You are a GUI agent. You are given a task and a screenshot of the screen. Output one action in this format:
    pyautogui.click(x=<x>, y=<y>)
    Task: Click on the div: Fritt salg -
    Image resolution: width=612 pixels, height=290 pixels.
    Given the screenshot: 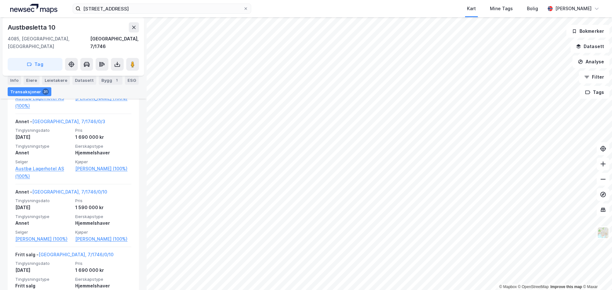 What is the action you would take?
    pyautogui.click(x=64, y=256)
    